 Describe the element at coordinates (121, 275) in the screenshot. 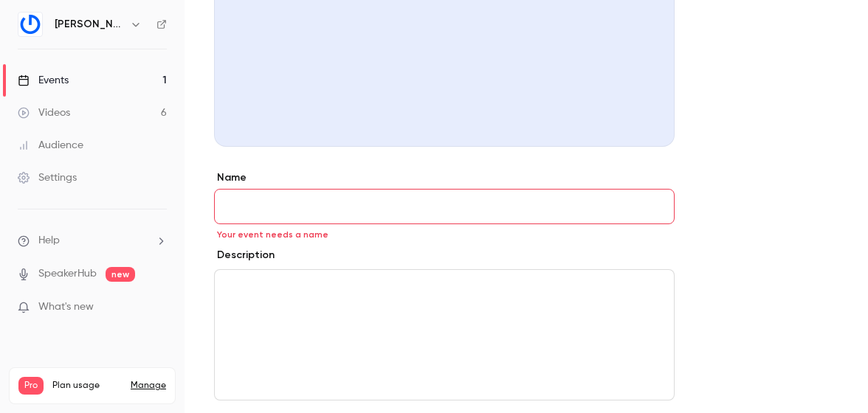

I see `span: new` at that location.